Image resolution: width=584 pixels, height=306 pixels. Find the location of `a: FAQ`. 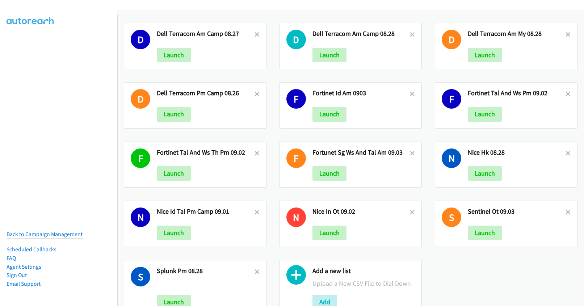

a: FAQ is located at coordinates (11, 258).